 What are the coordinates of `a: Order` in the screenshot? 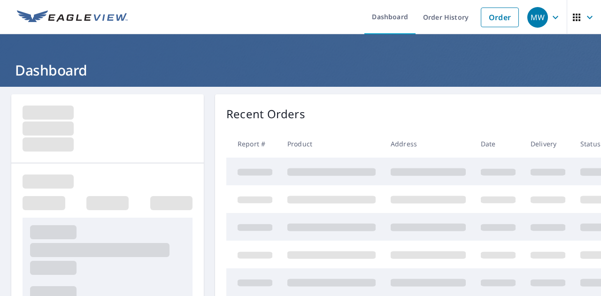 It's located at (500, 17).